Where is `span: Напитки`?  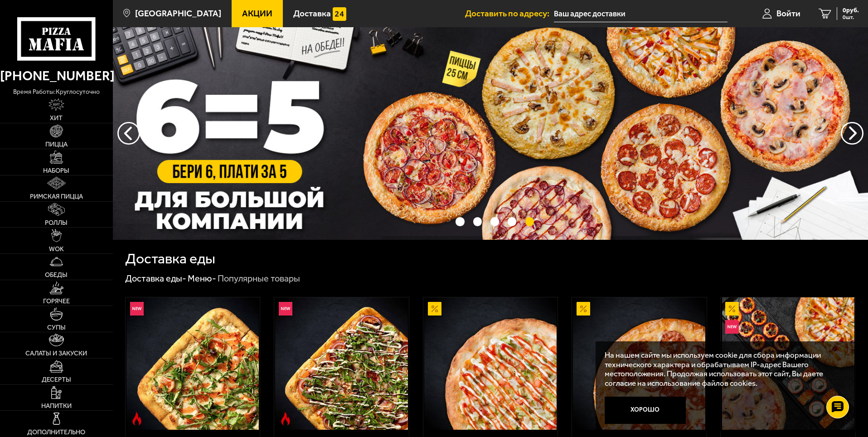
span: Напитки is located at coordinates (56, 405).